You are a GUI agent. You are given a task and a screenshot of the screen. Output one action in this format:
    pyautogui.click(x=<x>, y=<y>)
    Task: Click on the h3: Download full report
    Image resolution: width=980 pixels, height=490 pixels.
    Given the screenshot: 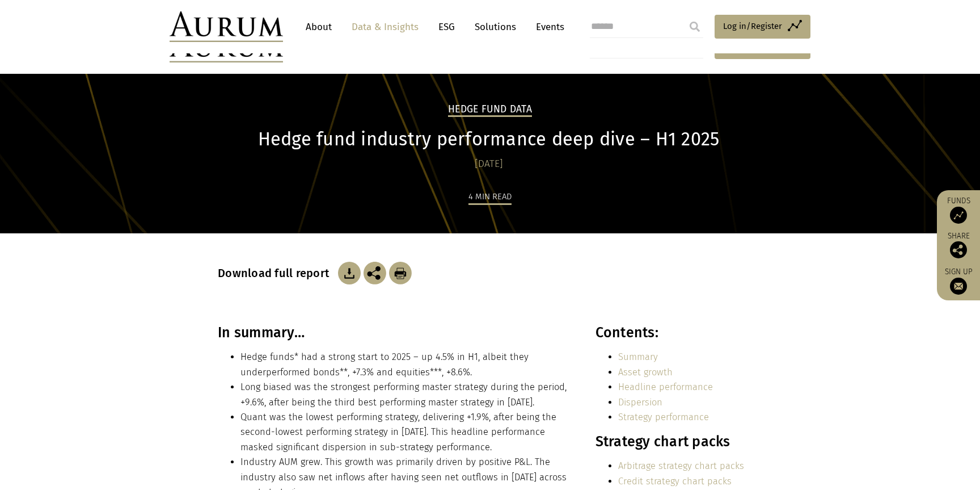 What is the action you would take?
    pyautogui.click(x=276, y=273)
    